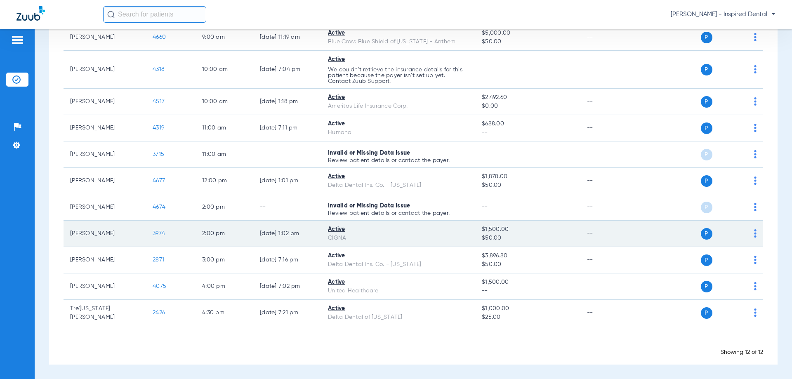 This screenshot has height=379, width=792. I want to click on td: 9:00 AM, so click(224, 38).